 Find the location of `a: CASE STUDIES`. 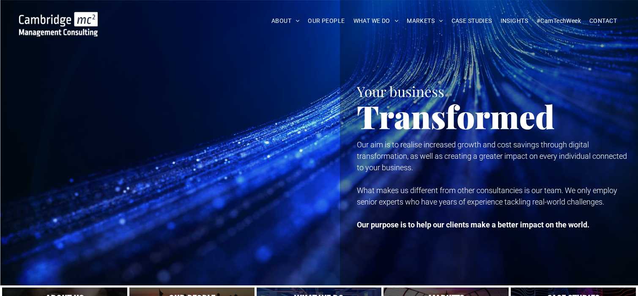

a: CASE STUDIES is located at coordinates (472, 21).